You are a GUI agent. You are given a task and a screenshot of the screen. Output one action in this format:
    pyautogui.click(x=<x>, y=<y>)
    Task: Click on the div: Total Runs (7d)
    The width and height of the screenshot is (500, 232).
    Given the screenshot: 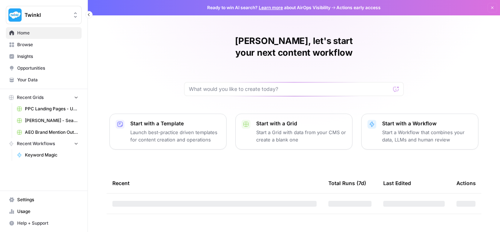 What is the action you would take?
    pyautogui.click(x=347, y=183)
    